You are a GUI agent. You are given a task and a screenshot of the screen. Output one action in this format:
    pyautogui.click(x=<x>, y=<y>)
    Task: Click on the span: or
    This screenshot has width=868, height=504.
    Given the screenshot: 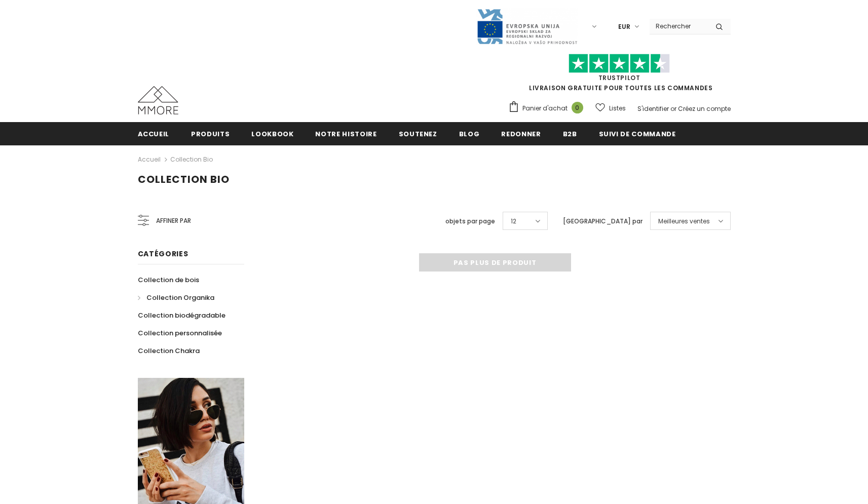 What is the action you would take?
    pyautogui.click(x=674, y=108)
    